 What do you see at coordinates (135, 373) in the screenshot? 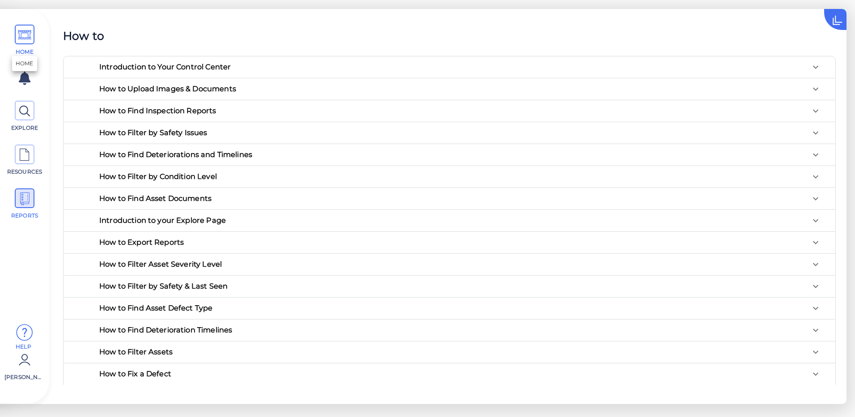
I see `div: How to Fix a Defect` at bounding box center [135, 373].